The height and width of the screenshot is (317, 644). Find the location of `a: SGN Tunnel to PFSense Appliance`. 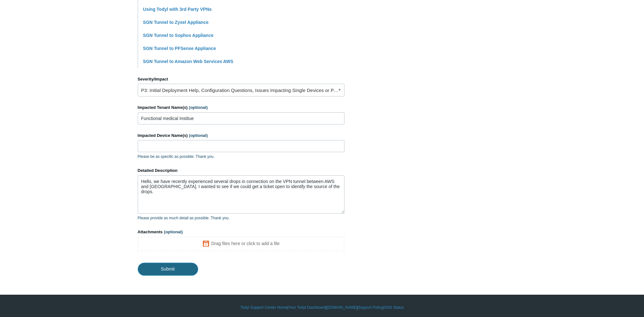

a: SGN Tunnel to PFSense Appliance is located at coordinates (180, 48).